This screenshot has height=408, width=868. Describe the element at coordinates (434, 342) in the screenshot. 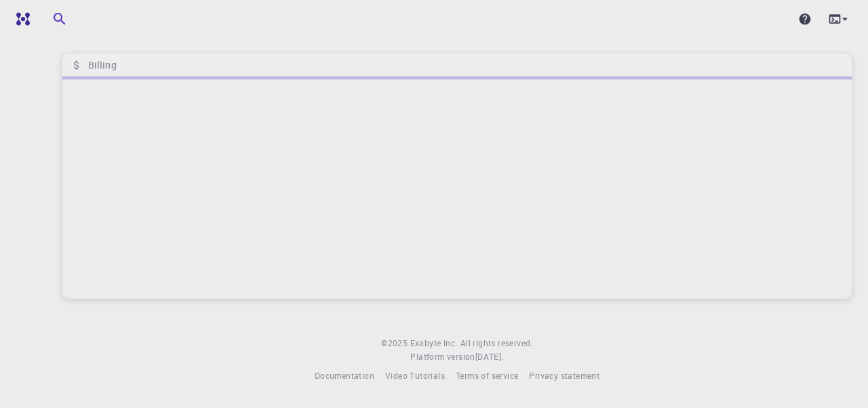

I see `span: Exabyte Inc.` at that location.